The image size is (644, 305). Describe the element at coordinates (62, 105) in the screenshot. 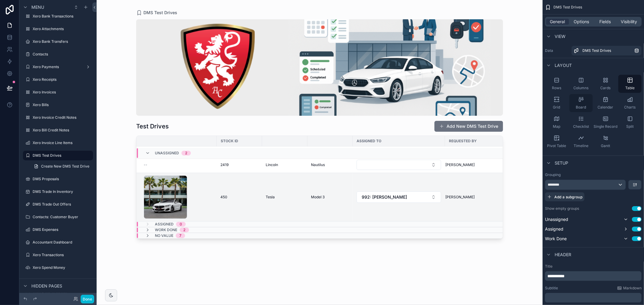

I see `label: Xero Bills` at that location.